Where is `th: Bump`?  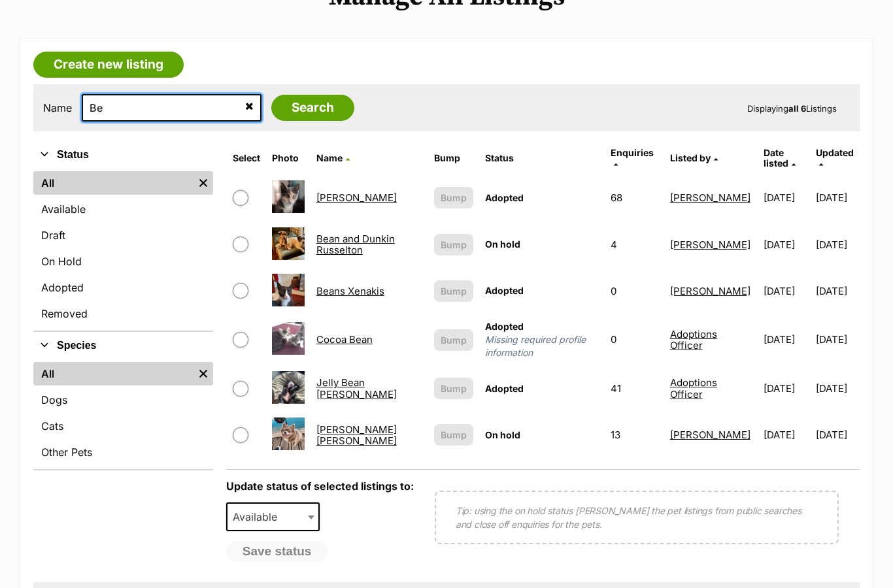 th: Bump is located at coordinates (453, 158).